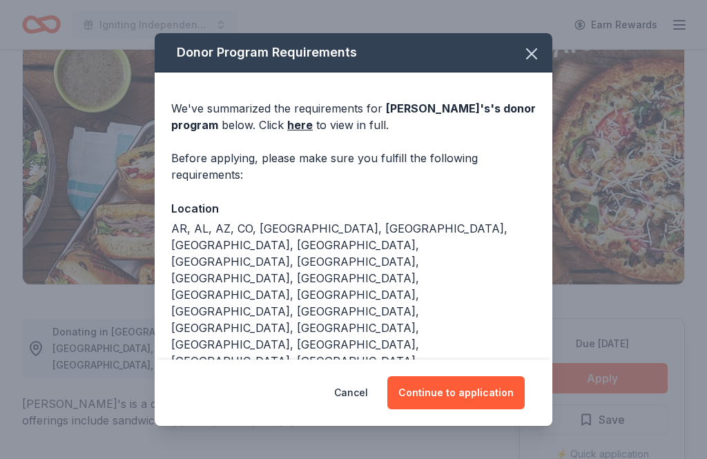  What do you see at coordinates (351, 393) in the screenshot?
I see `button: Cancel` at bounding box center [351, 393].